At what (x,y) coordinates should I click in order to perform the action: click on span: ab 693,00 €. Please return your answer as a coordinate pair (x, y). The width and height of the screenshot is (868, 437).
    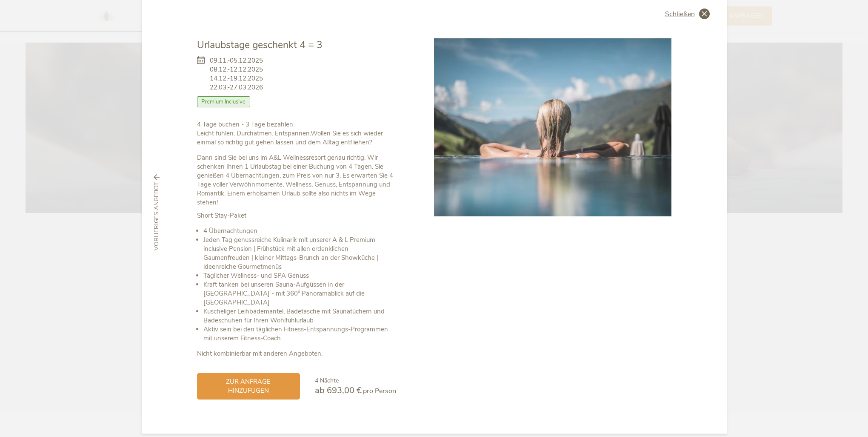
    Looking at the image, I should click on (338, 390).